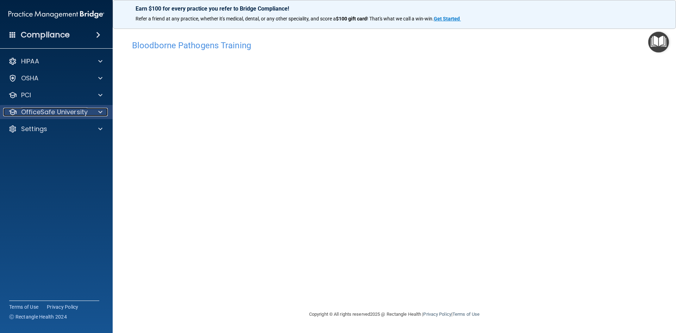 The image size is (676, 333). What do you see at coordinates (351, 19) in the screenshot?
I see `strong: $100 gift card` at bounding box center [351, 19].